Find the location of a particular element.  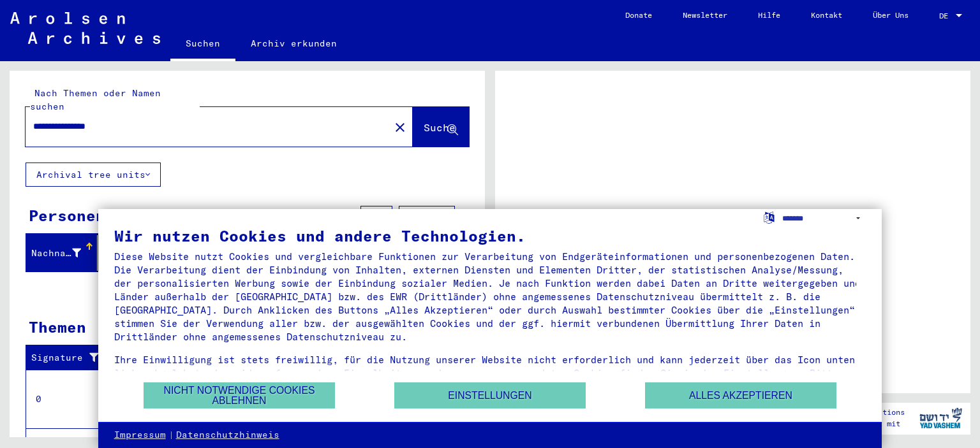

a: Archiv erkunden is located at coordinates (293, 44).